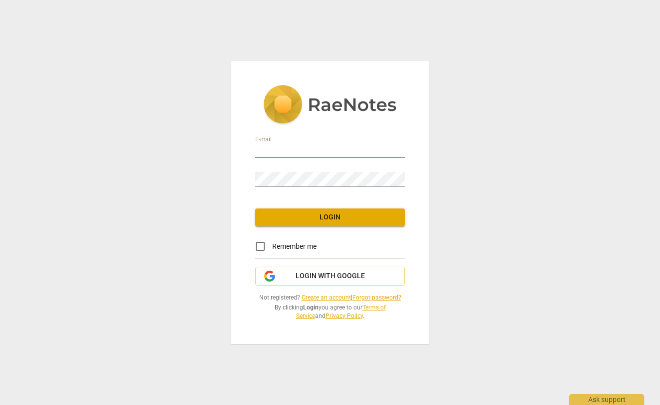  I want to click on button: Login, so click(330, 218).